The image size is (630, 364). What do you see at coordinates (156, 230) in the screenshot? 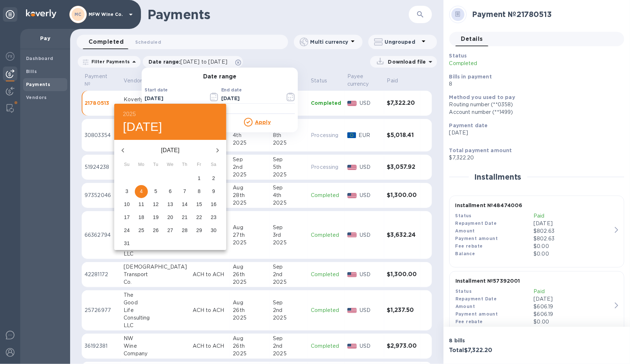
I see `button: 26` at bounding box center [156, 230].